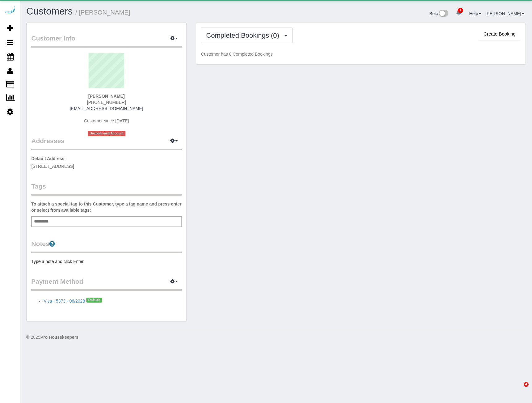 The image size is (532, 403). Describe the element at coordinates (10, 11) in the screenshot. I see `img: Automaid Logo` at that location.